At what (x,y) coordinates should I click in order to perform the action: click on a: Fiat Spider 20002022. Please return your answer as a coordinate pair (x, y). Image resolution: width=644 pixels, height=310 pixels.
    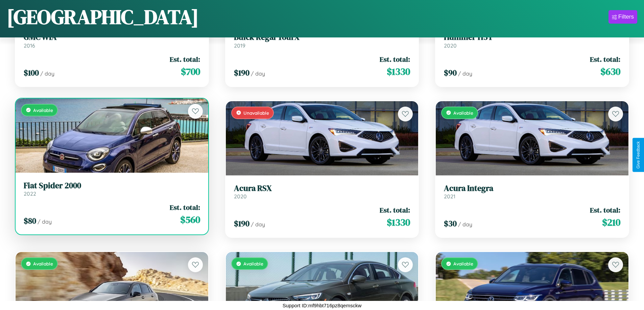
    Looking at the image, I should click on (112, 189).